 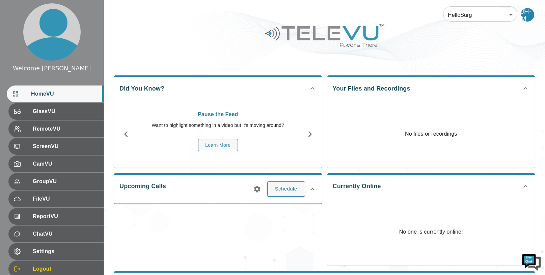 I want to click on div: HomeVU, so click(x=55, y=94).